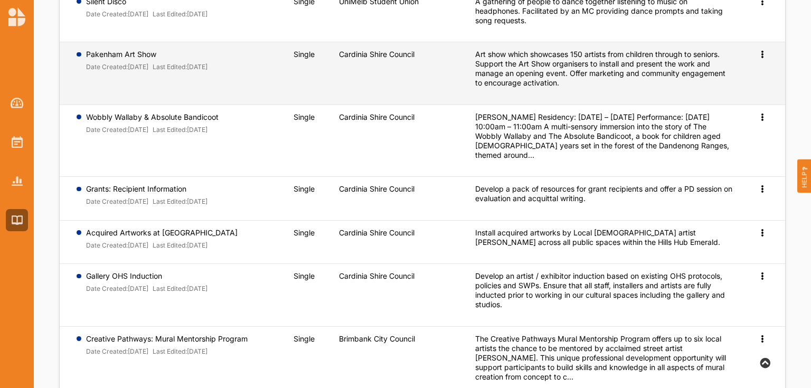 The height and width of the screenshot is (388, 811). I want to click on img: logo, so click(17, 17).